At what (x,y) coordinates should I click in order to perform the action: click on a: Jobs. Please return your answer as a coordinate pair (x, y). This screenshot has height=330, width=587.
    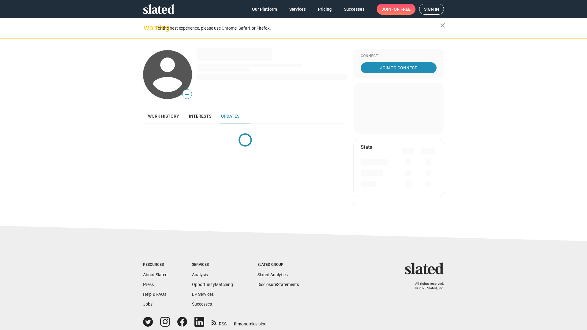
    Looking at the image, I should click on (148, 304).